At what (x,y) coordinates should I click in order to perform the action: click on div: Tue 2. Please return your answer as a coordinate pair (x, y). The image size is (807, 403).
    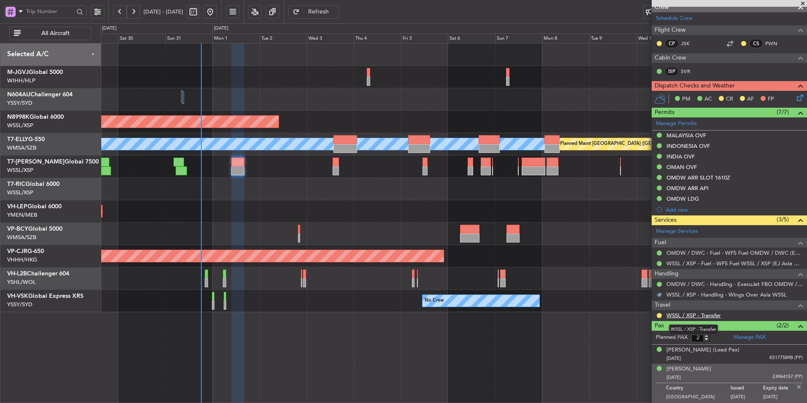
    Looking at the image, I should click on (283, 38).